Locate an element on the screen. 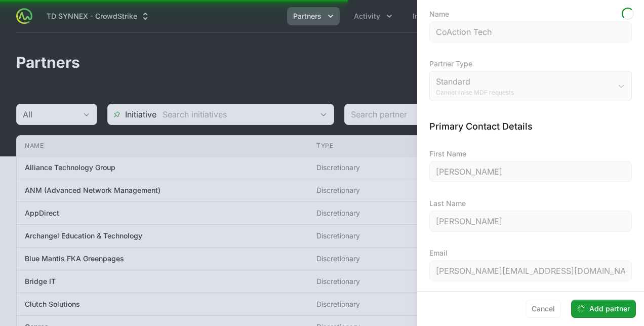  span: Standard is located at coordinates (523, 82).